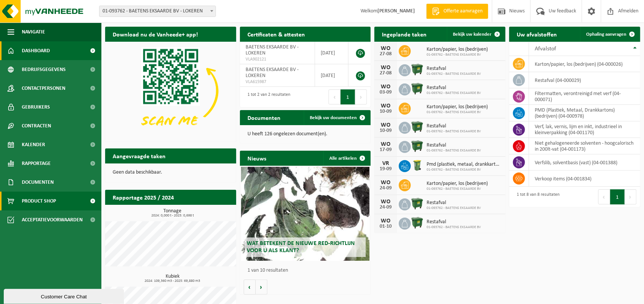  What do you see at coordinates (333, 117) in the screenshot?
I see `span: Bekijk uw documenten` at bounding box center [333, 117].